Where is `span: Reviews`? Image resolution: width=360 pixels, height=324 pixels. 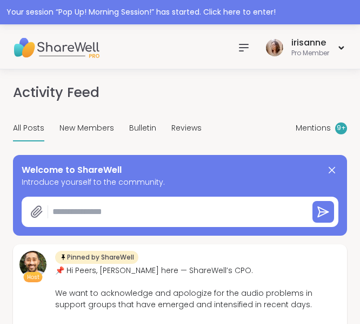 span: Reviews is located at coordinates (187, 128).